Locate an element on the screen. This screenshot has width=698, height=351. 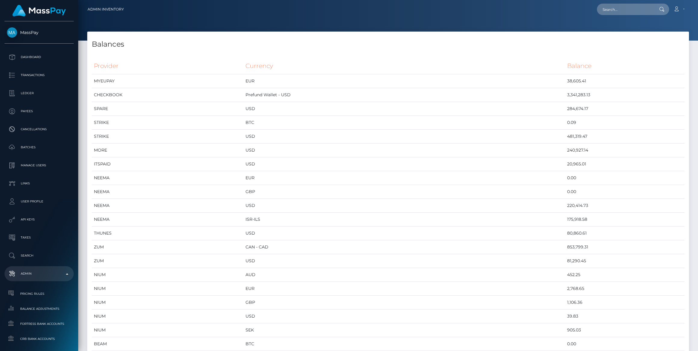
p: Taxes is located at coordinates (39, 238).